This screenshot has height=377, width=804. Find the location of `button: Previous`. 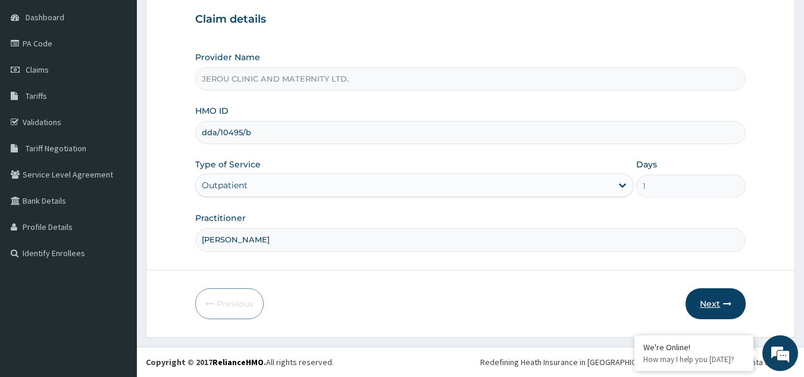

button: Previous is located at coordinates (229, 303).